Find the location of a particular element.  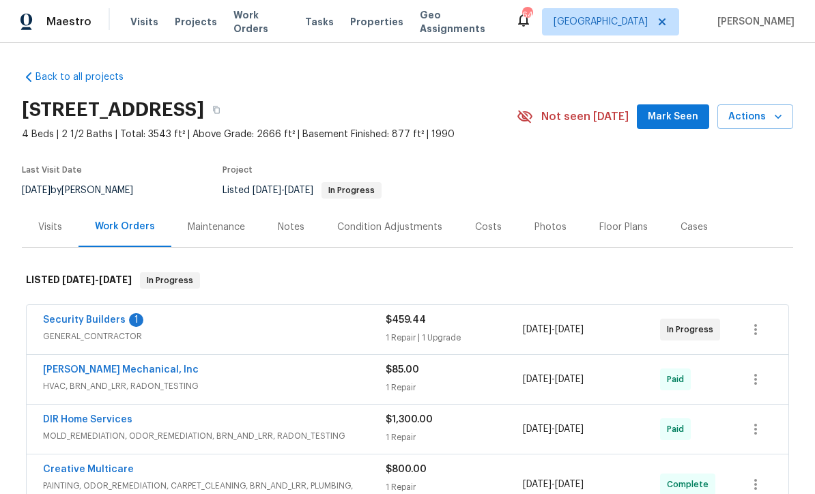

span: HVAC, BRN_AND_LRR, RADON_TESTING is located at coordinates (214, 386).